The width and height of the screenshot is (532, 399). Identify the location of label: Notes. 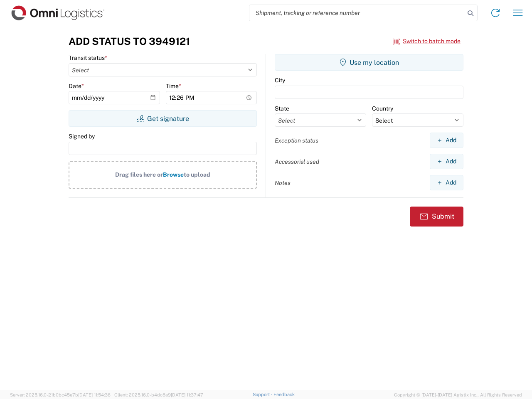
(283, 183).